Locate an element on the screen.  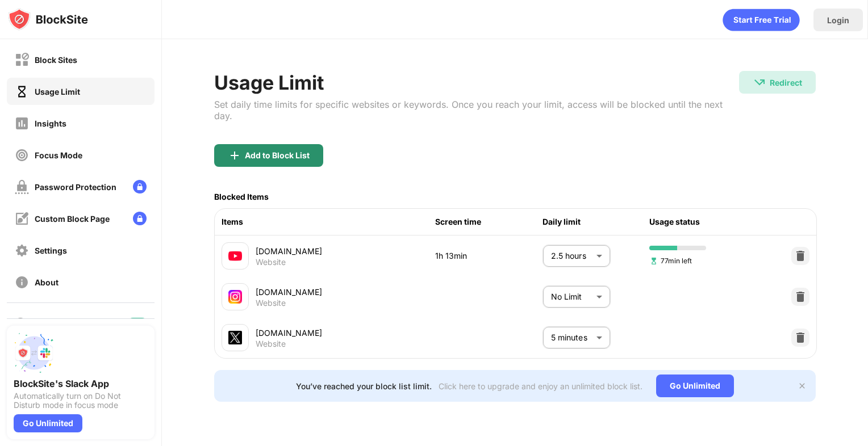
div: Redirect is located at coordinates (786, 82).